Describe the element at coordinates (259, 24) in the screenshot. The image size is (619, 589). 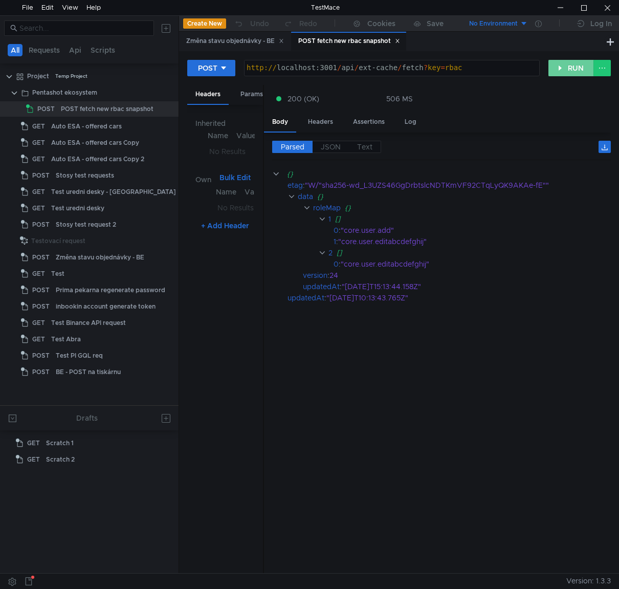
I see `div: Undo` at that location.